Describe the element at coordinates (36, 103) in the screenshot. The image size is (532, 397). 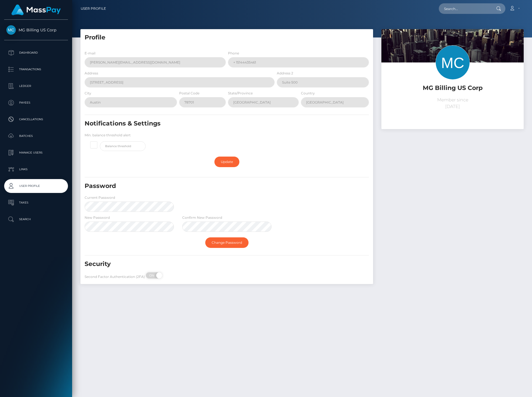
I see `p: Payees` at that location.